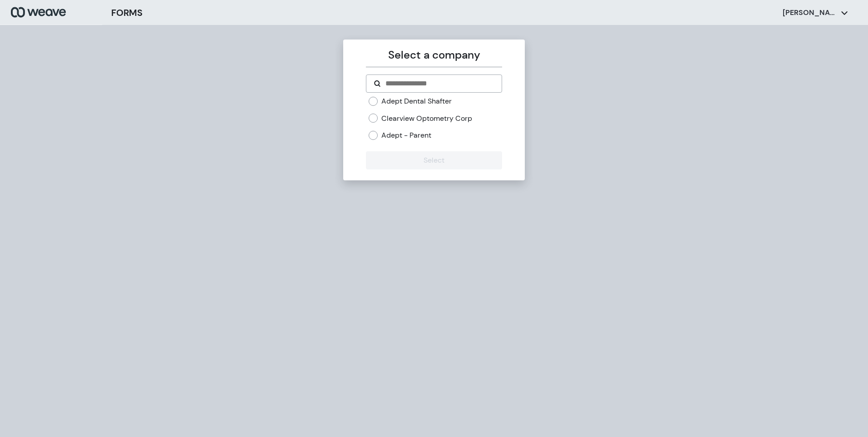 This screenshot has width=868, height=437. What do you see at coordinates (127, 13) in the screenshot?
I see `h3: FORMS` at bounding box center [127, 13].